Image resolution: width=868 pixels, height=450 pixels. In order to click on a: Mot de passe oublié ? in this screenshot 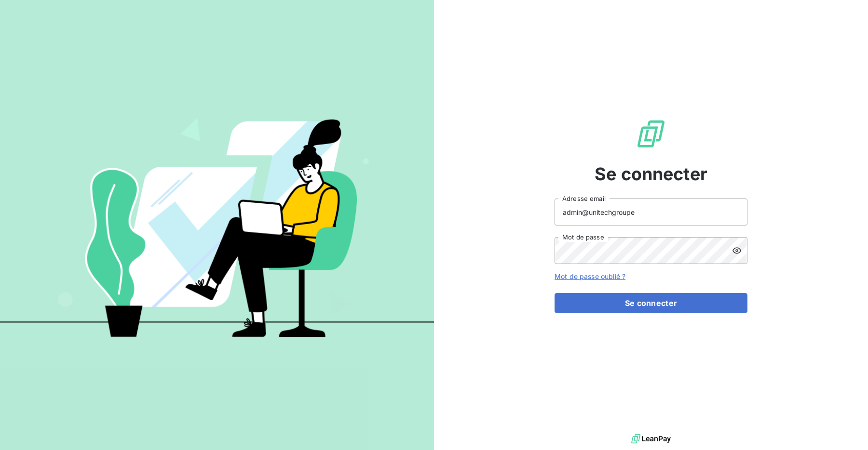, I will do `click(590, 276)`.